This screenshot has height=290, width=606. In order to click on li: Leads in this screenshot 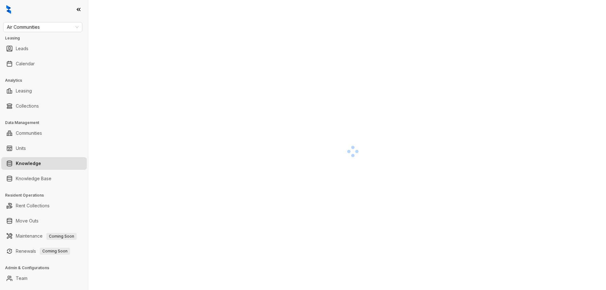, I will do `click(44, 49)`.